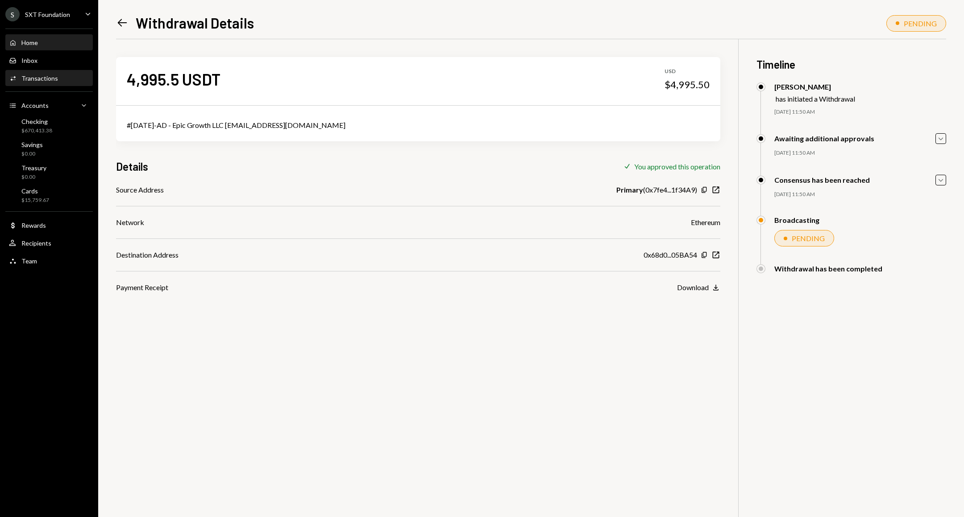 This screenshot has width=964, height=517. What do you see at coordinates (140, 190) in the screenshot?
I see `div: Source Address` at bounding box center [140, 190].